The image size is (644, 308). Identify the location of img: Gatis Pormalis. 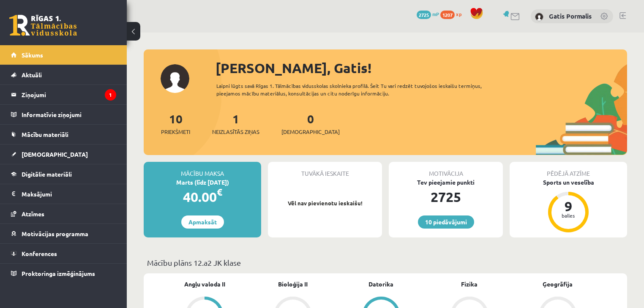
(539, 17).